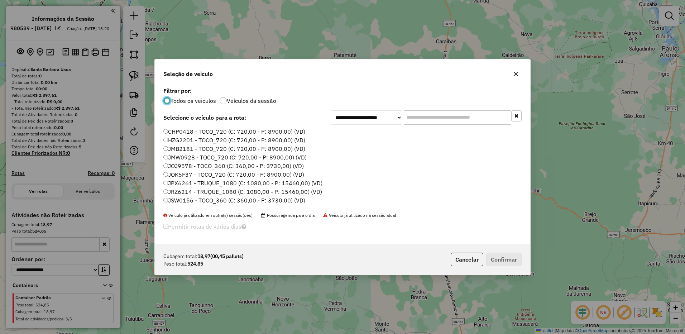 The image size is (685, 334). I want to click on input: JMW0928 - TOCO_720 (C: 720,00 - P: 8900,00) (VD), so click(165, 157).